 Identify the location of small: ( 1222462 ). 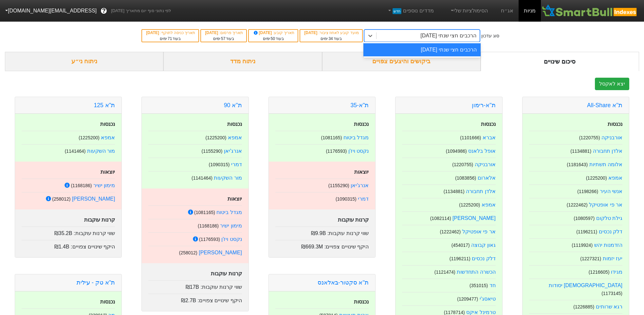
(451, 232).